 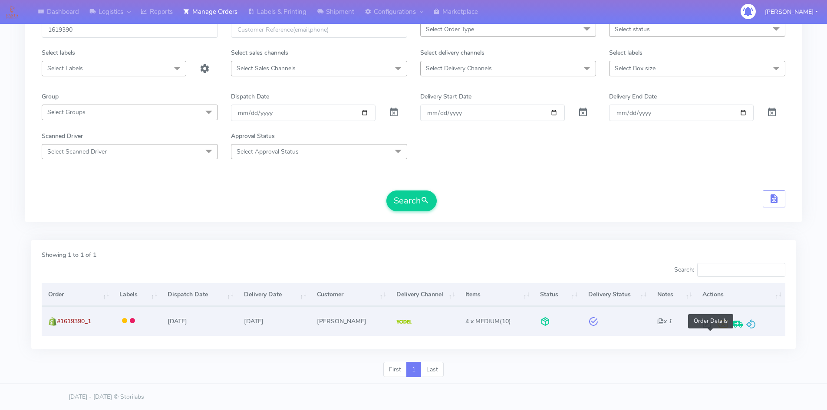 I want to click on th: Delivery Status: activate to sort column ascending, so click(x=615, y=295).